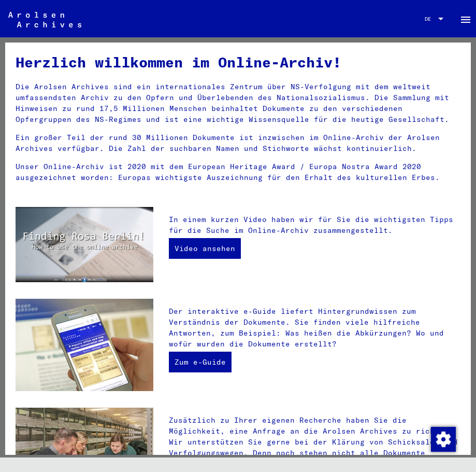 This screenshot has height=472, width=476. Describe the element at coordinates (238, 62) in the screenshot. I see `h1: Herzlich willkommen im Online-Archiv!` at that location.